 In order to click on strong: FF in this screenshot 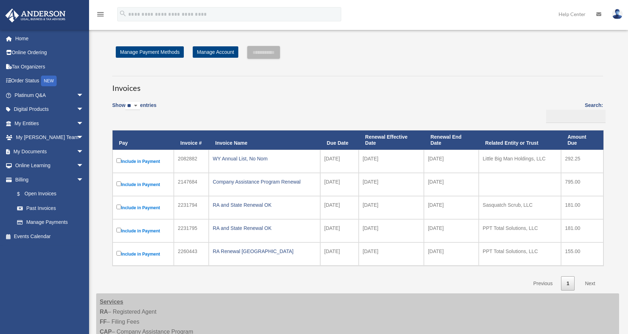, I will do `click(103, 321)`.